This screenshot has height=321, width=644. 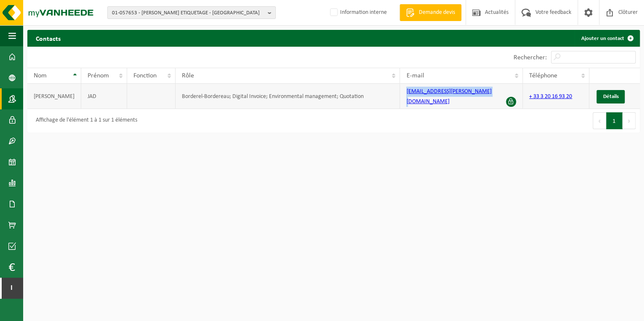 I want to click on label: Rechercher:, so click(x=530, y=58).